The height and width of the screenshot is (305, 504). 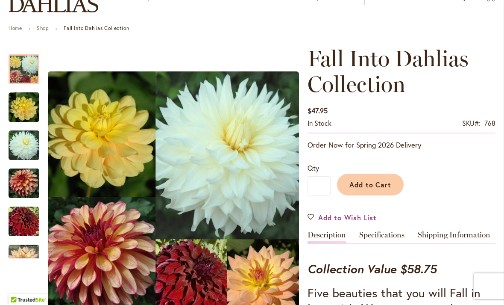 I want to click on span: In stock, so click(x=320, y=123).